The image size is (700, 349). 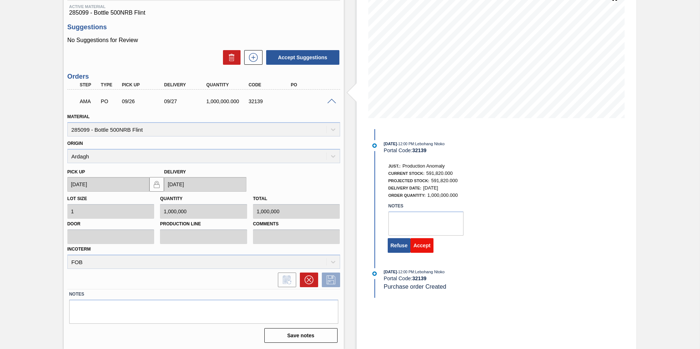 What do you see at coordinates (296, 224) in the screenshot?
I see `label: Comments` at bounding box center [296, 224].